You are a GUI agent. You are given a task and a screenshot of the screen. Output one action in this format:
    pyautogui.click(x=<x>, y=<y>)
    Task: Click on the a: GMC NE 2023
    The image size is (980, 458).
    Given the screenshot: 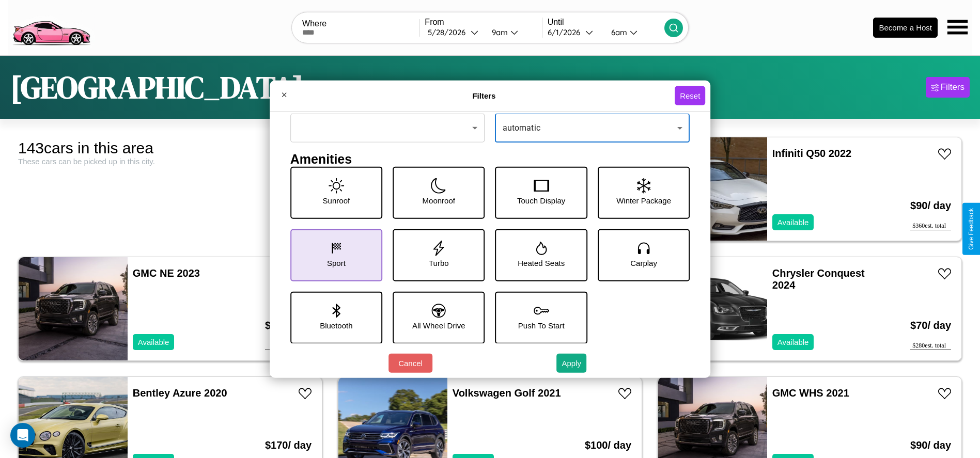 What is the action you would take?
    pyautogui.click(x=166, y=273)
    